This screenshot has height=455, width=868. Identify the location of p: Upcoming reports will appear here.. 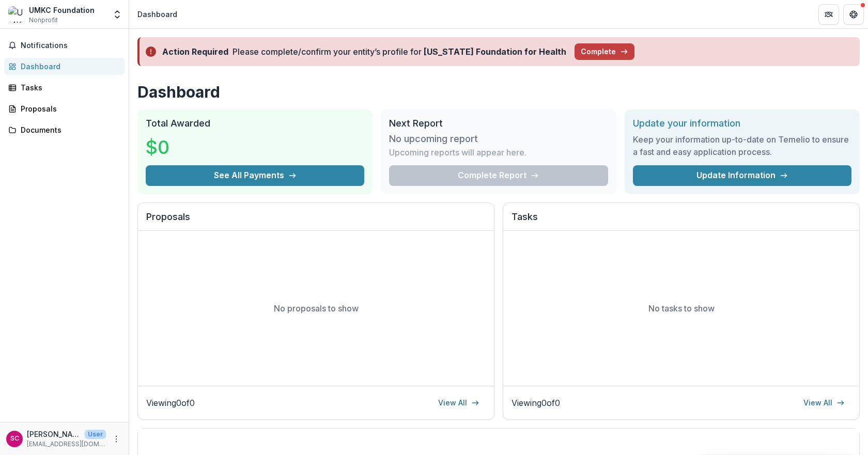
(458, 153).